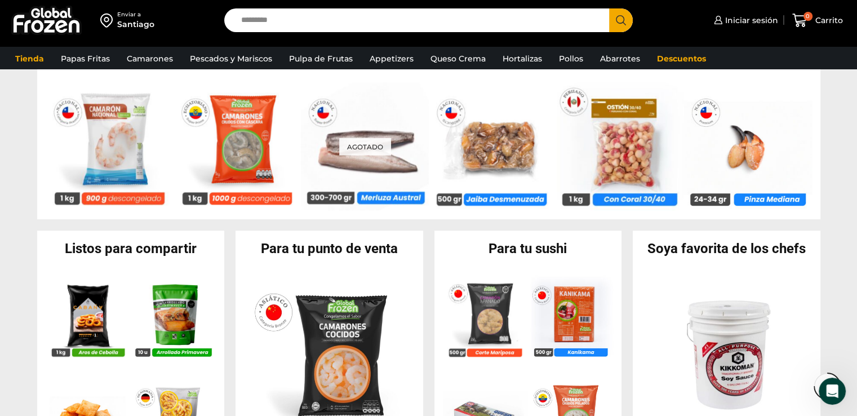 The height and width of the screenshot is (416, 857). Describe the element at coordinates (726, 248) in the screenshot. I see `h2: Soya favorita de los chefs` at that location.